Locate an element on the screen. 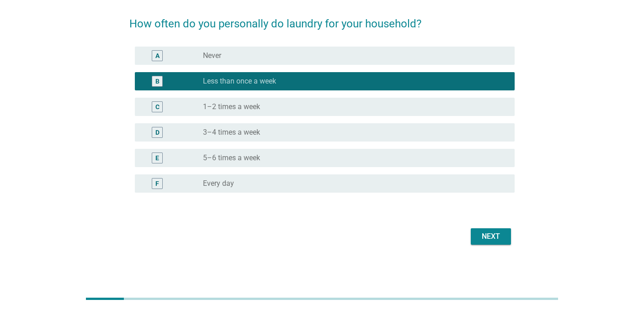  div: D is located at coordinates (157, 132).